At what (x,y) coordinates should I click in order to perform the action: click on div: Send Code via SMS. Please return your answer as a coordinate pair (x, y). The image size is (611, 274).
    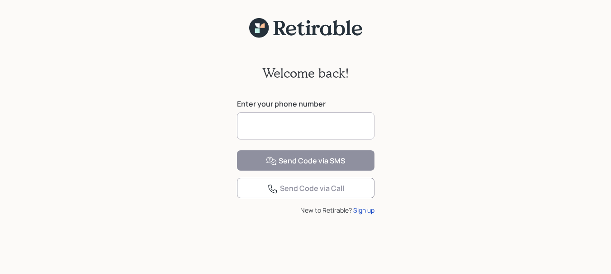
    Looking at the image, I should click on (305, 161).